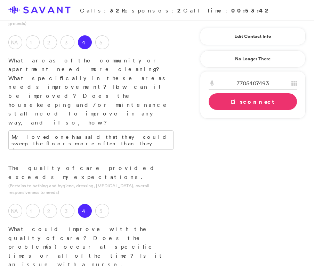 This screenshot has width=314, height=266. I want to click on a: Edit Contact Info, so click(253, 36).